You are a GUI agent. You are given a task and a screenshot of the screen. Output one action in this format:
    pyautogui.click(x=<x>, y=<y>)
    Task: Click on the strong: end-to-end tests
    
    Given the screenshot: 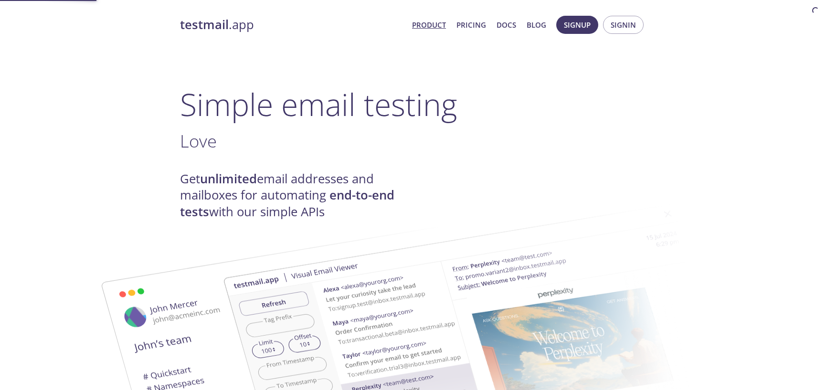 What is the action you would take?
    pyautogui.click(x=287, y=203)
    